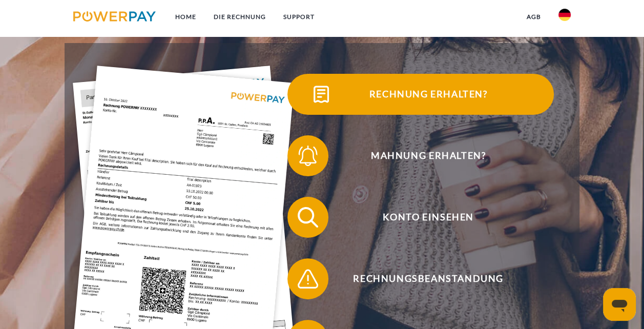 This screenshot has height=329, width=644. Describe the element at coordinates (308, 217) in the screenshot. I see `img: qb_search.svg` at that location.